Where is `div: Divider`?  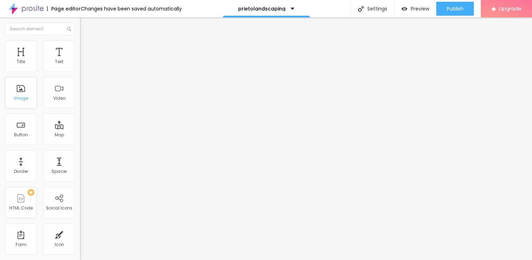 div: Divider is located at coordinates (21, 171).